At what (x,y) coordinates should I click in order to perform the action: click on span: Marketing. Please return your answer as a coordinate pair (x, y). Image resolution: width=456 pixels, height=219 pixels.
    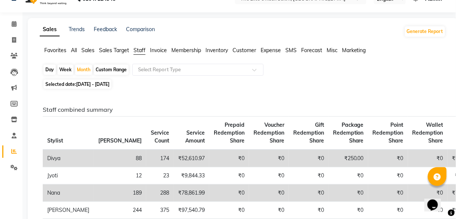
    Looking at the image, I should click on (354, 50).